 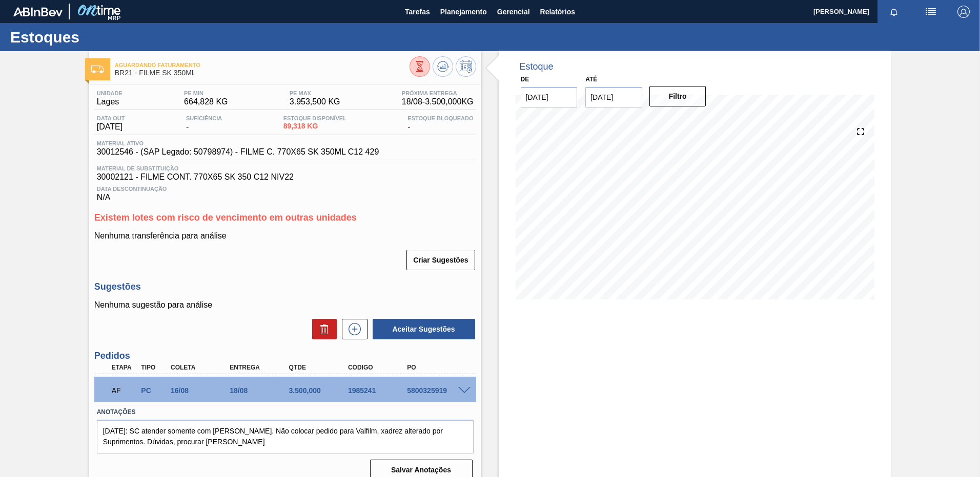 I want to click on div: Código, so click(x=378, y=367).